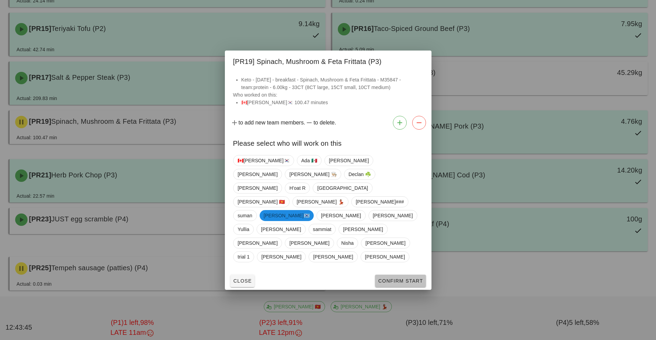  What do you see at coordinates (297, 188) in the screenshot?
I see `span: H'oat R` at bounding box center [297, 188].